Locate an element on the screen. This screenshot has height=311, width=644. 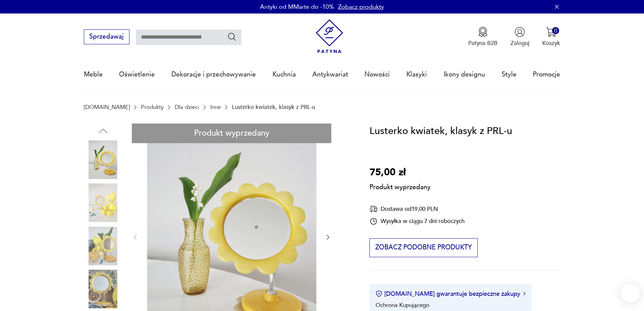
a: Dekoracje i przechowywanie is located at coordinates (214, 74).